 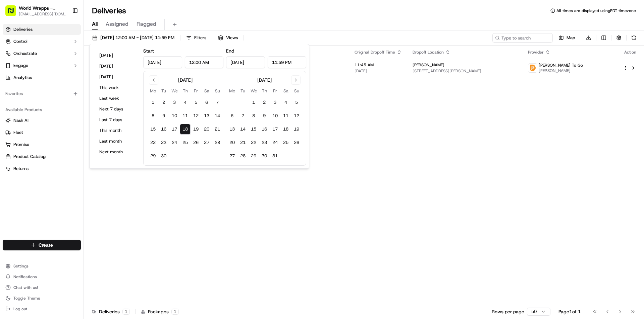 What do you see at coordinates (196, 38) in the screenshot?
I see `button: Filters` at bounding box center [196, 38].